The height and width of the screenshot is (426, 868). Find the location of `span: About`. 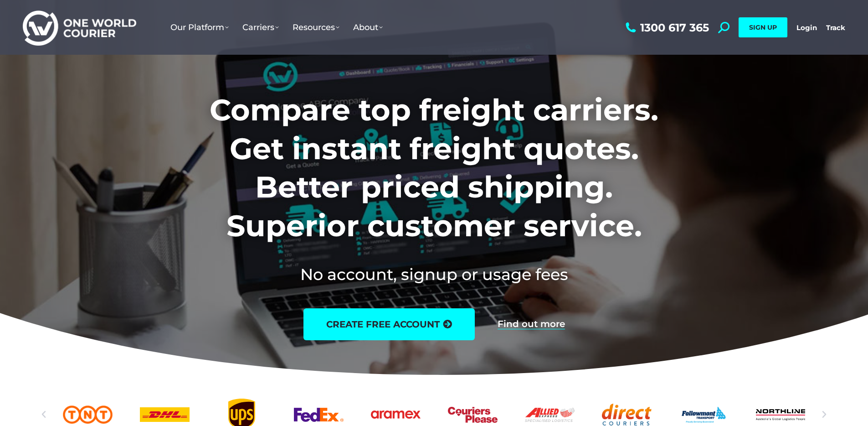

span: About is located at coordinates (367, 27).